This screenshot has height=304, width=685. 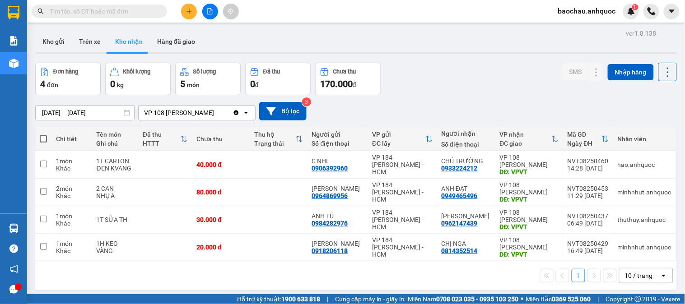 I want to click on span: món, so click(x=193, y=85).